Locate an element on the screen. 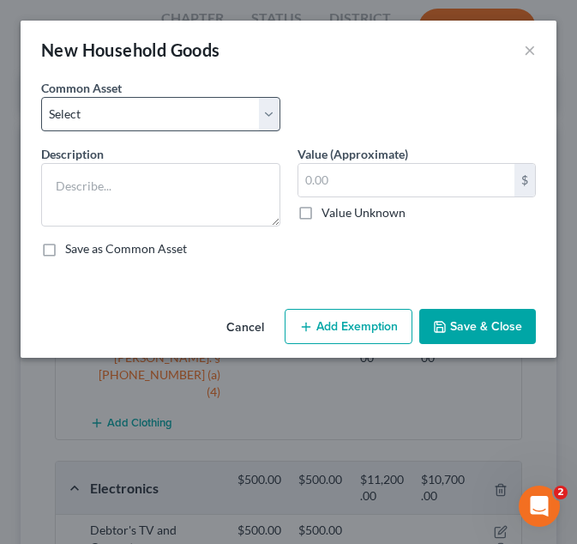 The image size is (577, 544). label: Value (Approximate) is located at coordinates (353, 154).